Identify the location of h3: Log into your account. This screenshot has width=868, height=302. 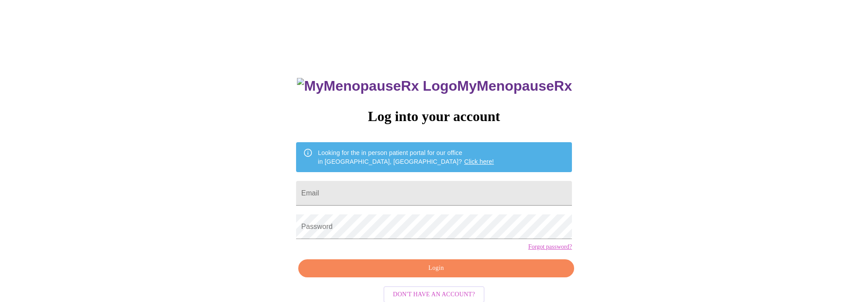
(434, 116).